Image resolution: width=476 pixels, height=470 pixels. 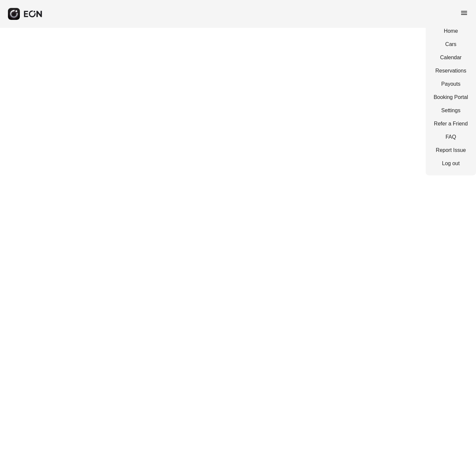 I want to click on a: Report Issue, so click(x=451, y=151).